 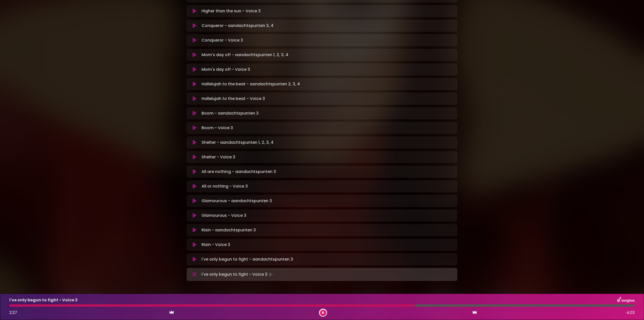 I want to click on p: Conqueror - aandachtspunten 3, 4, so click(x=238, y=26).